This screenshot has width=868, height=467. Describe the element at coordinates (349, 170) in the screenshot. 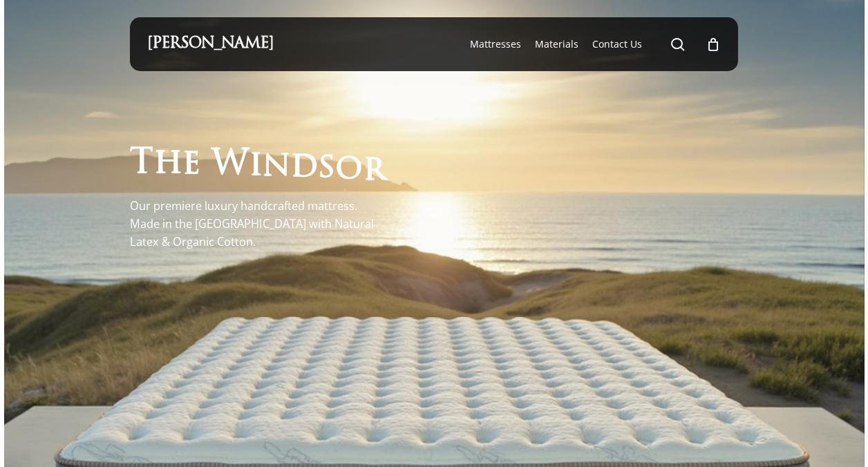

I see `span: o` at that location.